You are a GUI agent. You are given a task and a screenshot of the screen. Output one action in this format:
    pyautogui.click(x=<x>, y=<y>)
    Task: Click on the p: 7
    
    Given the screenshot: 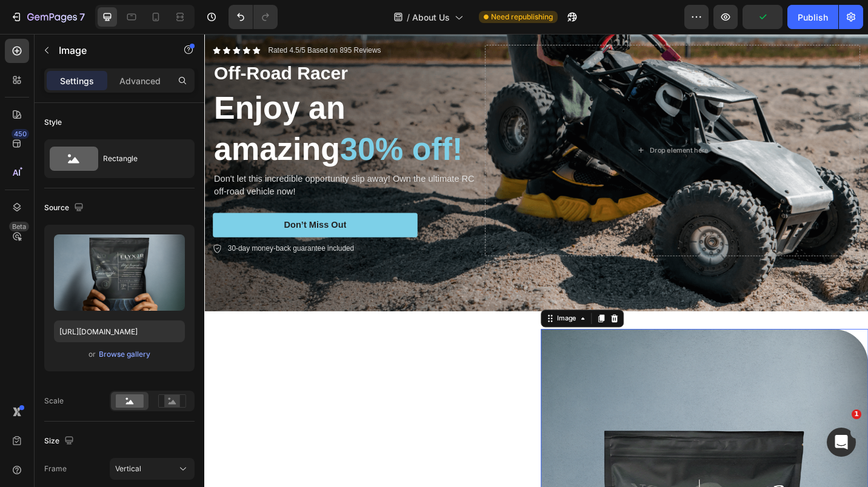 What is the action you would take?
    pyautogui.click(x=82, y=17)
    